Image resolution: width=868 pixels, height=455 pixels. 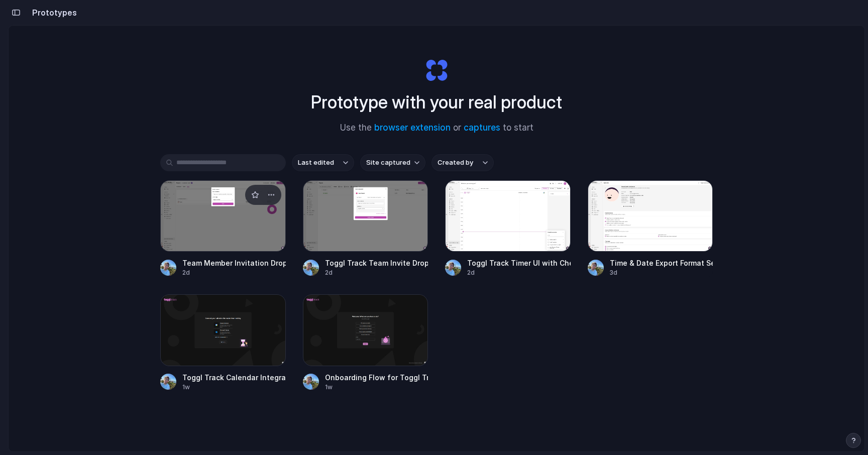 I want to click on button: Created by, so click(x=463, y=163).